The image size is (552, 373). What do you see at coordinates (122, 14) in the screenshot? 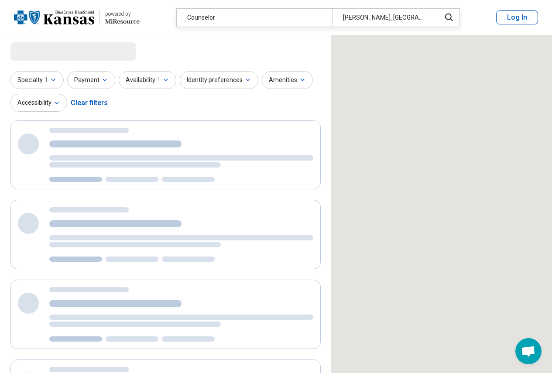
I see `div: powered by` at bounding box center [122, 14].